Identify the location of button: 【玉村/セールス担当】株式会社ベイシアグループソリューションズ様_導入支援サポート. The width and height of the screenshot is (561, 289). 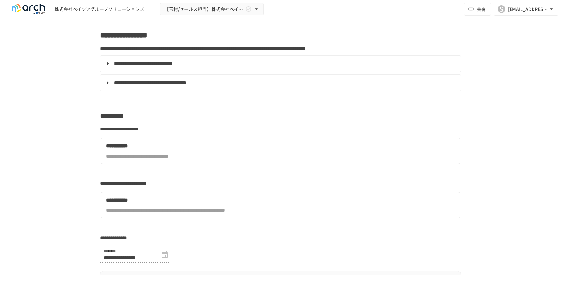
(212, 9).